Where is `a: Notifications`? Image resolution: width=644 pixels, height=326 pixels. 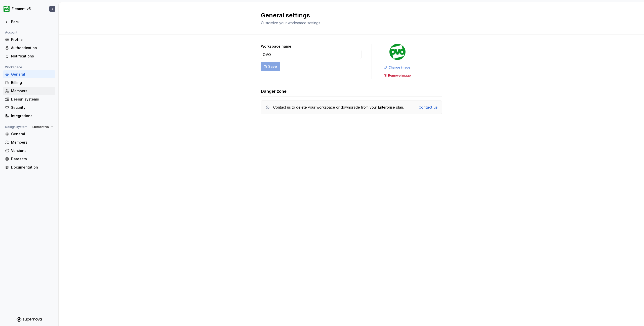
a: Notifications is located at coordinates (29, 56).